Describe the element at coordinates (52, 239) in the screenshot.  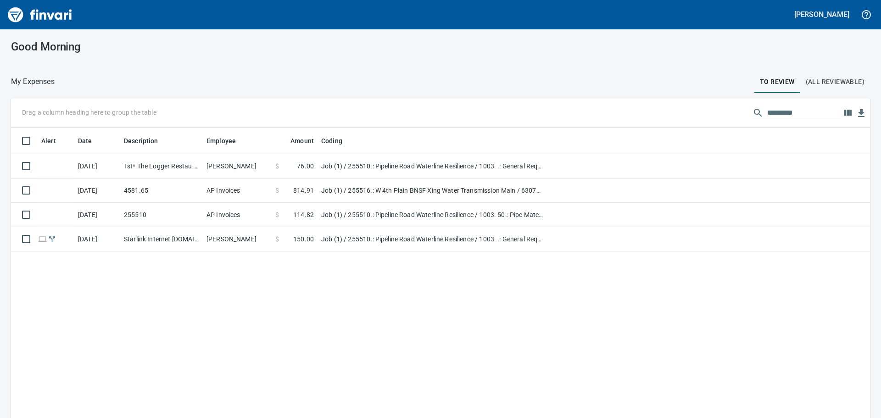
I see `span: Split transaction` at that location.